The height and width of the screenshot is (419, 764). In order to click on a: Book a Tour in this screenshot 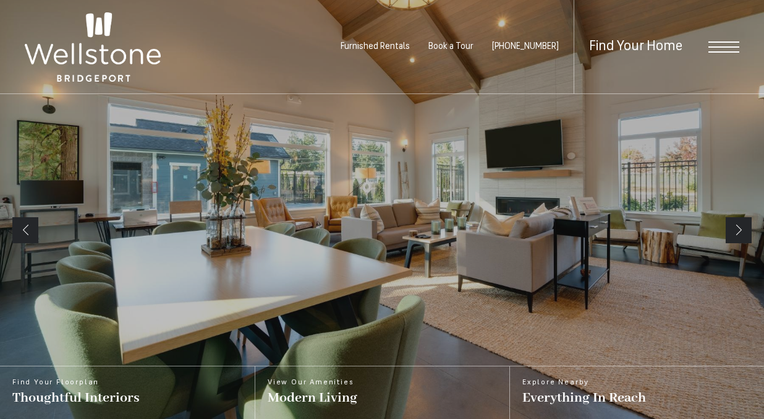, I will do `click(451, 46)`.